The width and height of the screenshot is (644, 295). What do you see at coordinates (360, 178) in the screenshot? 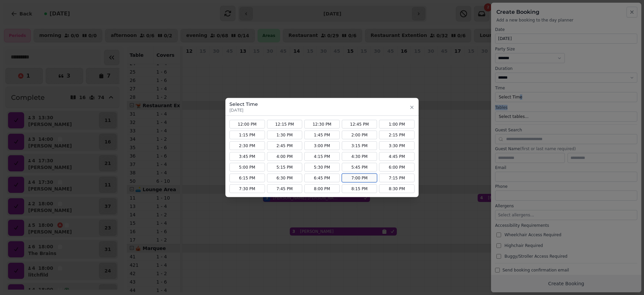
I see `button: 7:00 PM` at bounding box center [360, 178].